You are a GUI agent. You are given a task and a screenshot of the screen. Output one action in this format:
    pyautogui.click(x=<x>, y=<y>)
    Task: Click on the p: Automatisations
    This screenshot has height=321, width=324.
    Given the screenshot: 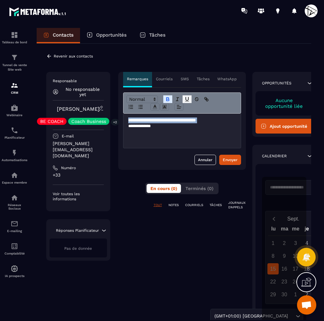 What is the action you would take?
    pyautogui.click(x=14, y=160)
    